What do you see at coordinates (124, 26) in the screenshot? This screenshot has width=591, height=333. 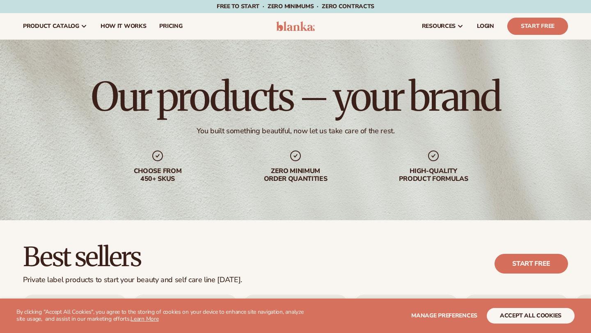 I see `span: How It Works` at bounding box center [124, 26].